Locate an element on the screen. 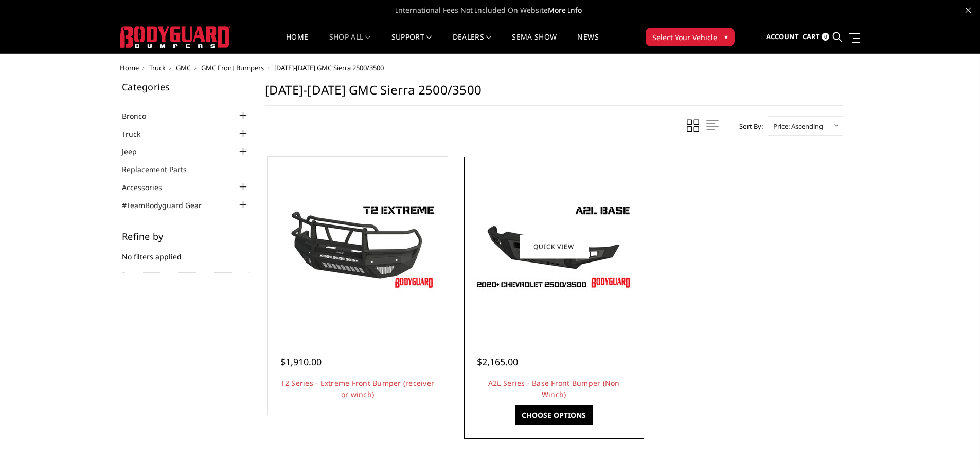  span: GMC Front Bumpers is located at coordinates (233, 68).